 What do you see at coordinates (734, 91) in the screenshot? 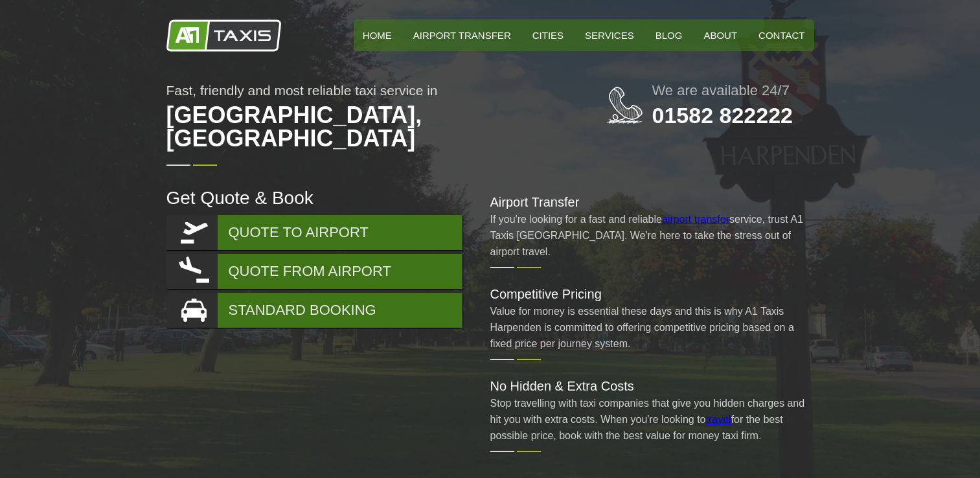
I see `h2: We are available 24/7` at bounding box center [734, 91].